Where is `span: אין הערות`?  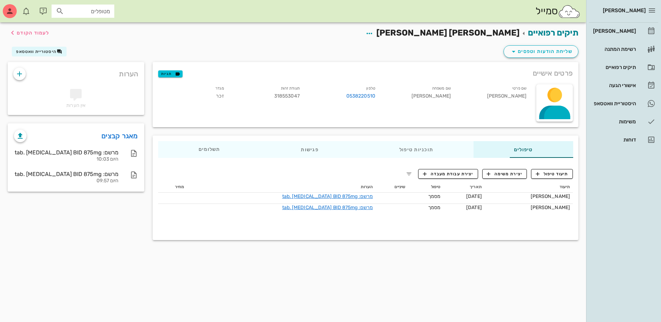
span: אין הערות is located at coordinates (76, 105).